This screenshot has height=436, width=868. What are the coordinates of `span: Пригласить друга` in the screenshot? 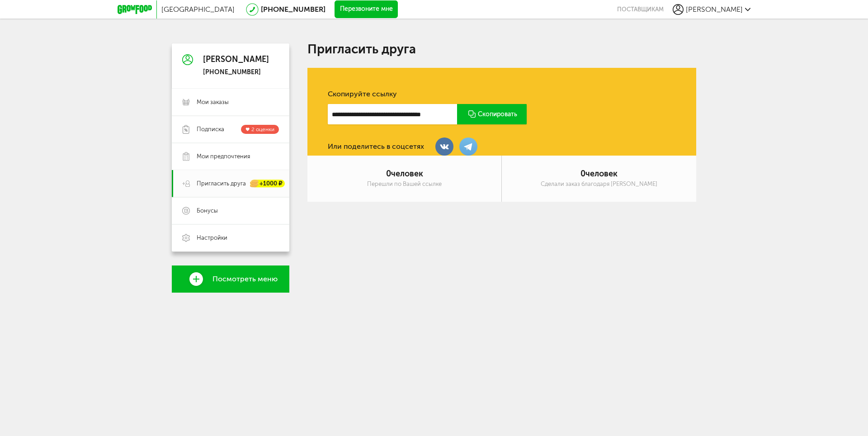 It's located at (221, 184).